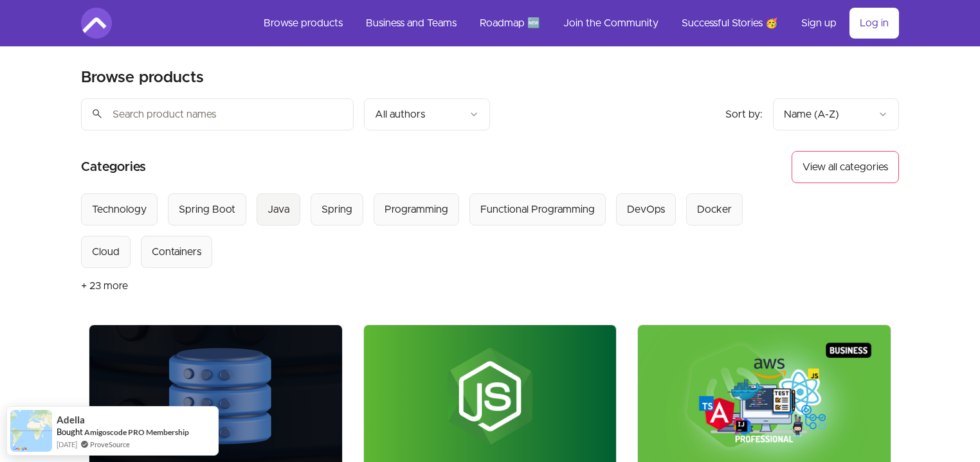 Image resolution: width=980 pixels, height=462 pixels. I want to click on div: Docker, so click(714, 209).